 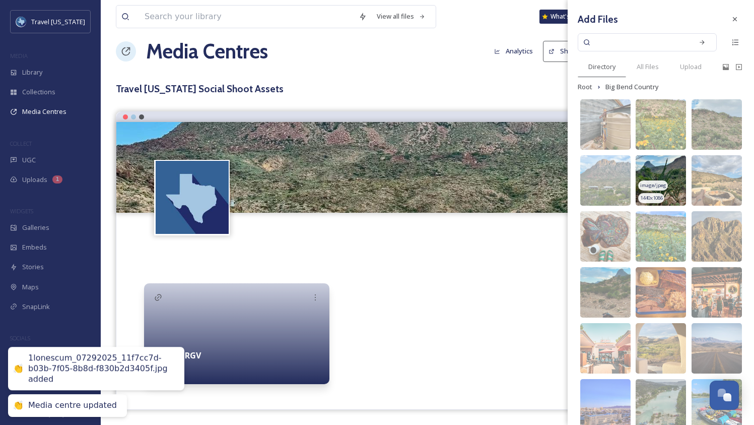 I want to click on span: SOCIALS, so click(x=20, y=338).